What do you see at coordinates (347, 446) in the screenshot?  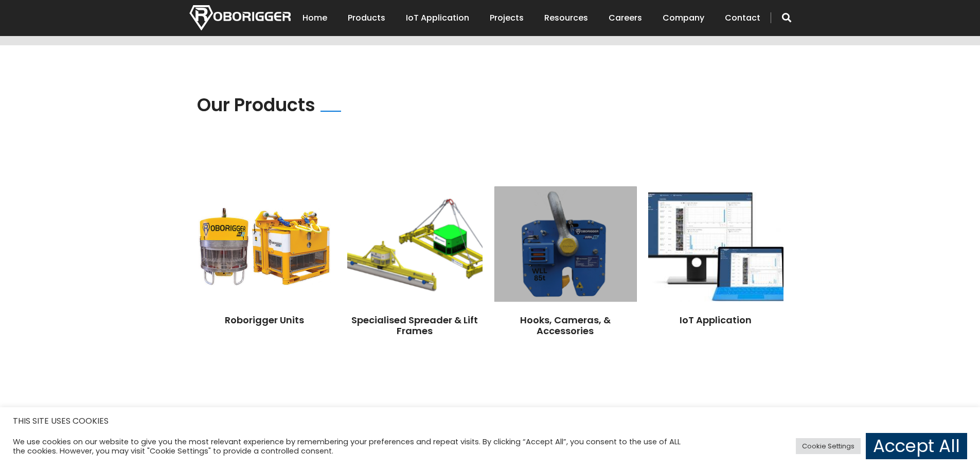 I see `div: We use cookies on our website to give you the most relevant experience by remembering your prefer...` at bounding box center [347, 446].